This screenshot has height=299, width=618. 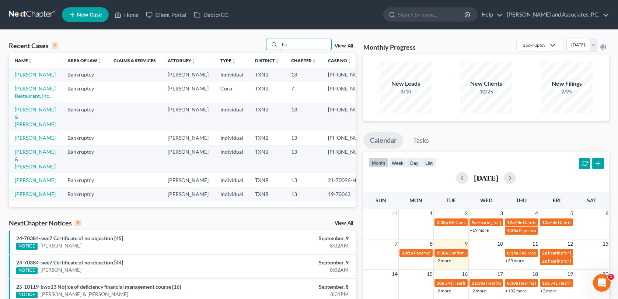 What do you see at coordinates (344, 46) in the screenshot?
I see `a: View All` at bounding box center [344, 46].